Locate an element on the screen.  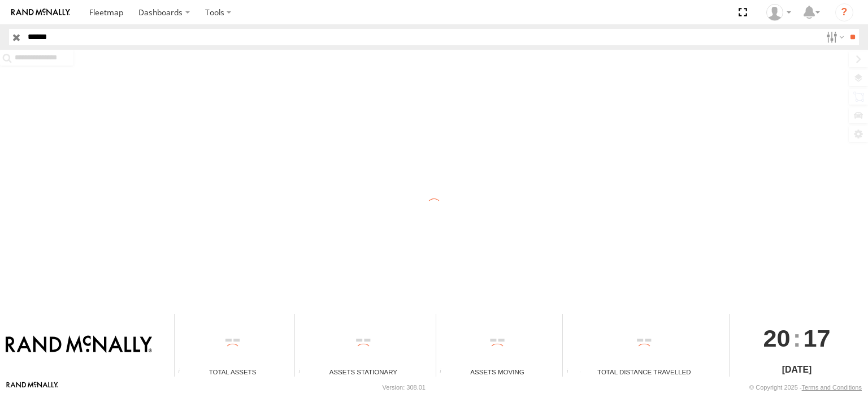
img: rand-logo.svg is located at coordinates (40, 12).